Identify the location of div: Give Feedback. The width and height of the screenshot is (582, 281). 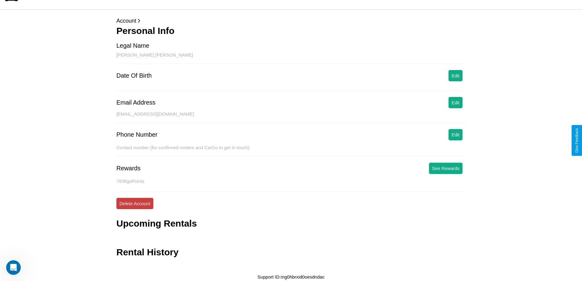
(577, 140).